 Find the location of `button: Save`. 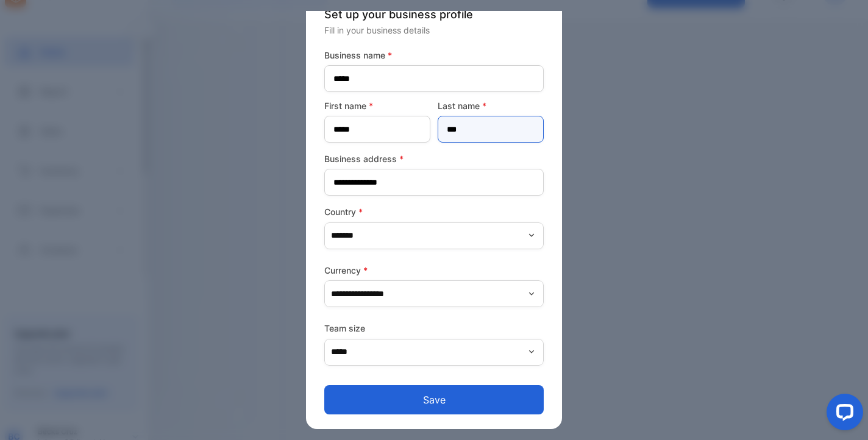

button: Save is located at coordinates (434, 400).